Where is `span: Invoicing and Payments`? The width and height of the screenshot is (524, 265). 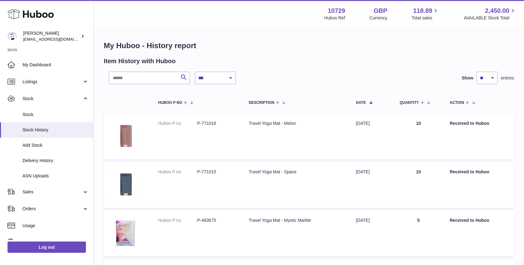 span: Invoicing and Payments is located at coordinates (52, 242).